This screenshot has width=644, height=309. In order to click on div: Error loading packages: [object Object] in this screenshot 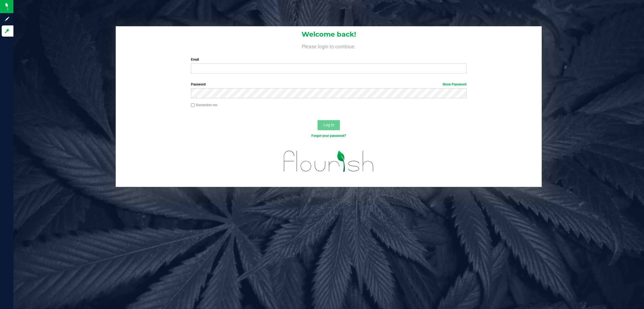, I will do `click(326, 10)`.